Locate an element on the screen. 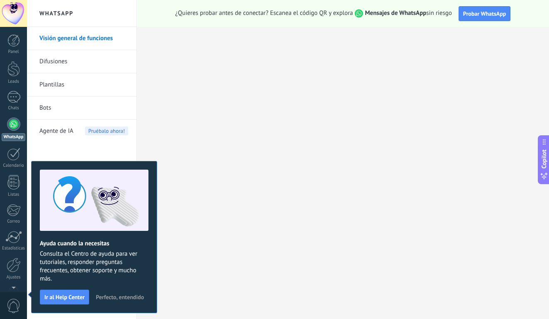 The image size is (549, 319). div: Chats is located at coordinates (14, 108).